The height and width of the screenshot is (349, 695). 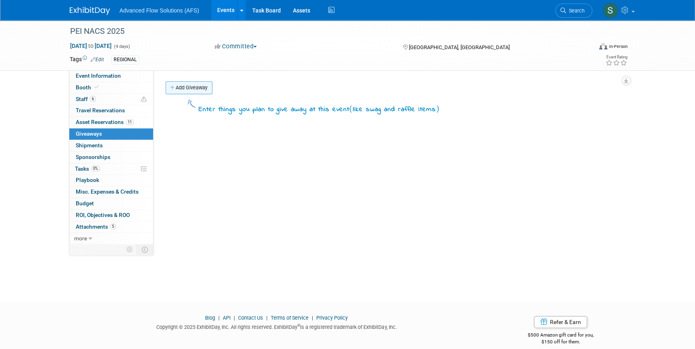 What do you see at coordinates (93, 157) in the screenshot?
I see `span: Sponsorships` at bounding box center [93, 157].